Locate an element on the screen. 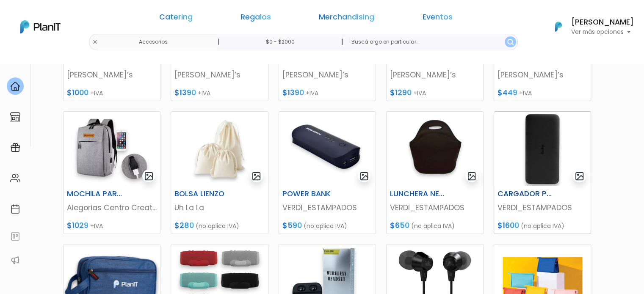 The height and width of the screenshot is (294, 644). span: $449 is located at coordinates (507, 93).